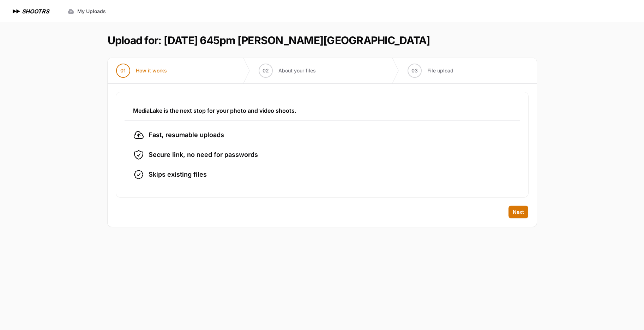 The height and width of the screenshot is (330, 644). What do you see at coordinates (440, 71) in the screenshot?
I see `span: File upload` at bounding box center [440, 71].